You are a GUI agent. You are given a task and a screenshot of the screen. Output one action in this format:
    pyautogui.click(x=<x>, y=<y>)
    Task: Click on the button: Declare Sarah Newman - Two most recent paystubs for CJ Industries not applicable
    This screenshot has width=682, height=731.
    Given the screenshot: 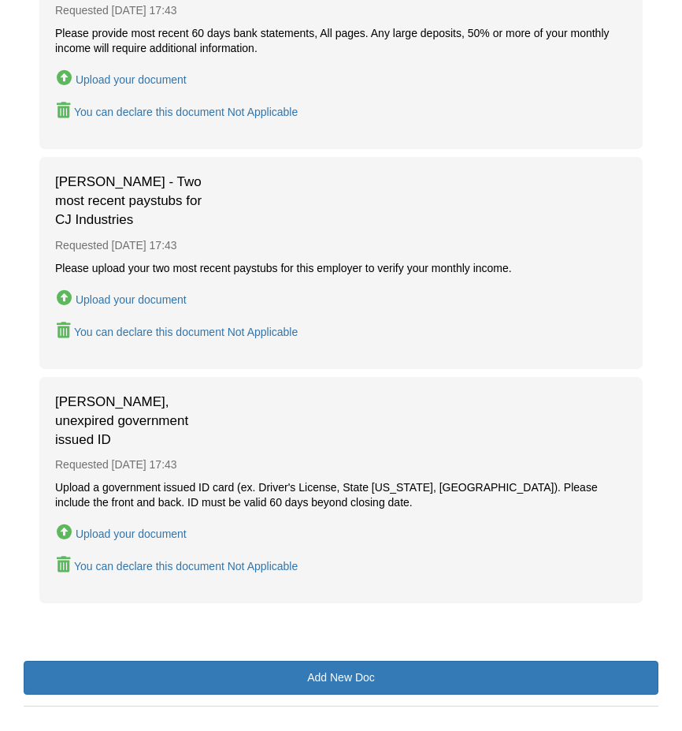 What is the action you would take?
    pyautogui.click(x=177, y=331)
    